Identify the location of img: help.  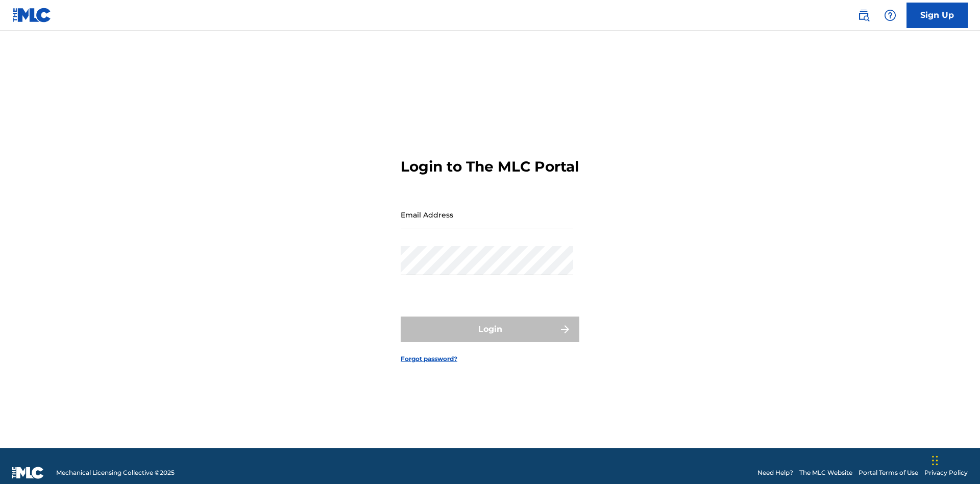
(891, 15).